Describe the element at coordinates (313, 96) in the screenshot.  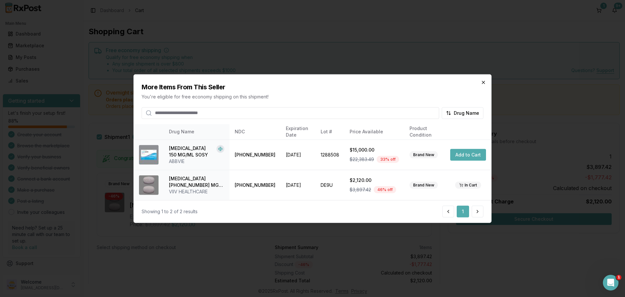
I see `p: You're eligible for free economy shipping on this shipment!` at that location.